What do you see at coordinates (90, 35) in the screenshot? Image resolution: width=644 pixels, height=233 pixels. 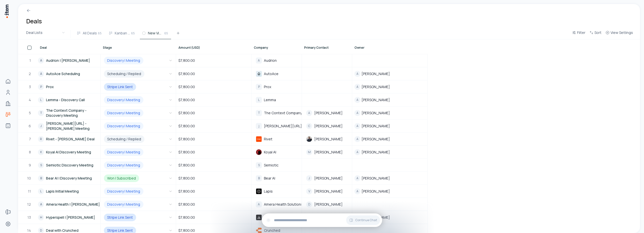 I see `button: All Deals65` at bounding box center [90, 35].